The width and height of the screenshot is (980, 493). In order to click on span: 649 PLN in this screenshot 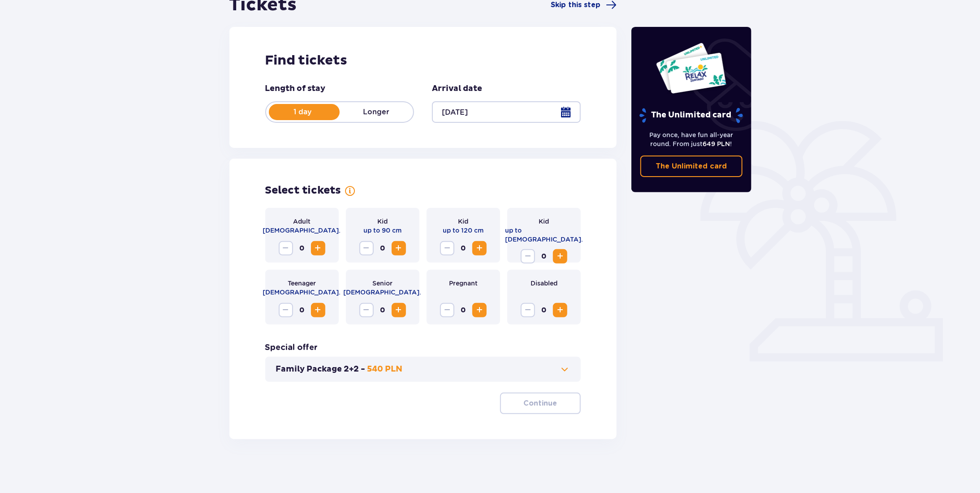, I will do `click(717, 143)`.